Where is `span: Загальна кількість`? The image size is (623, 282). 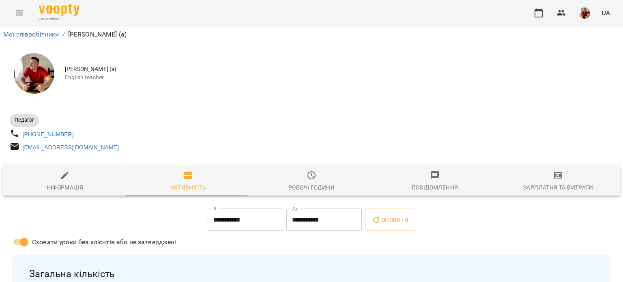
span: Загальна кількість is located at coordinates (311, 274).